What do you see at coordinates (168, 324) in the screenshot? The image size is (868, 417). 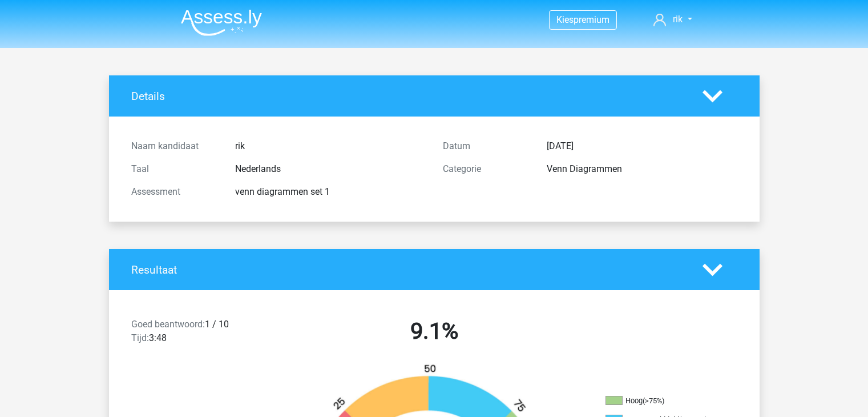 I see `span: Goed beantwoord:` at bounding box center [168, 324].